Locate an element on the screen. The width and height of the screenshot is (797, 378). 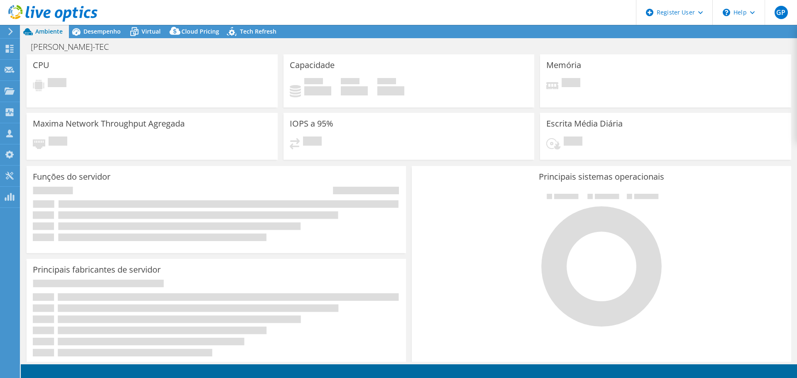
h3: Maxima Network Throughput Agregada is located at coordinates (109, 124).